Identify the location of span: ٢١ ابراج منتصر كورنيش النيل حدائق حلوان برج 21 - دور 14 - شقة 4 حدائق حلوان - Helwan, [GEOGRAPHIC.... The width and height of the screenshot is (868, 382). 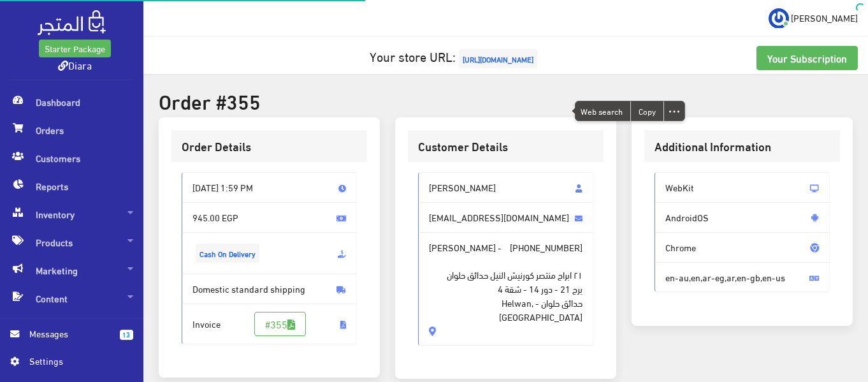
(505, 289).